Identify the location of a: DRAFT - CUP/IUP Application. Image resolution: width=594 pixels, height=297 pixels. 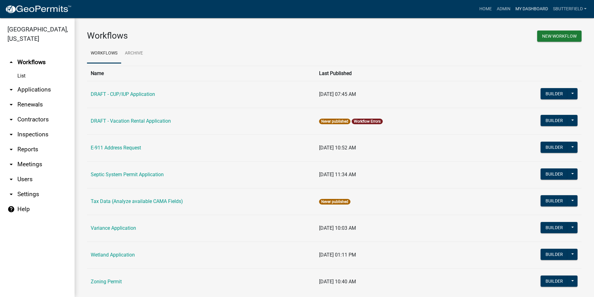
(123, 94).